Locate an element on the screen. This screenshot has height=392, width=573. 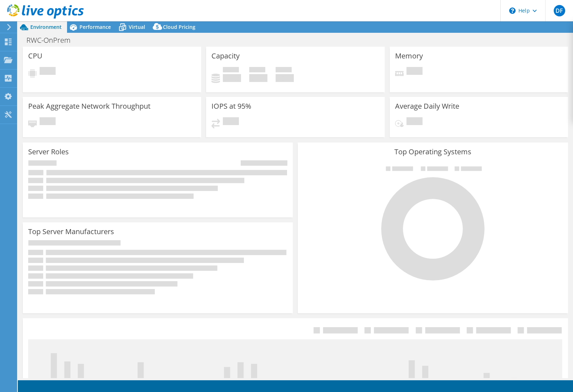
span: Total is located at coordinates (284, 71).